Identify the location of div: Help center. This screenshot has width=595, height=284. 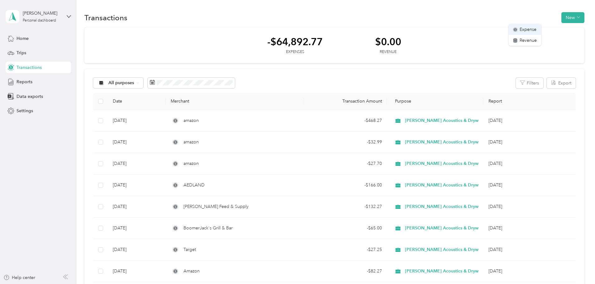
(19, 277).